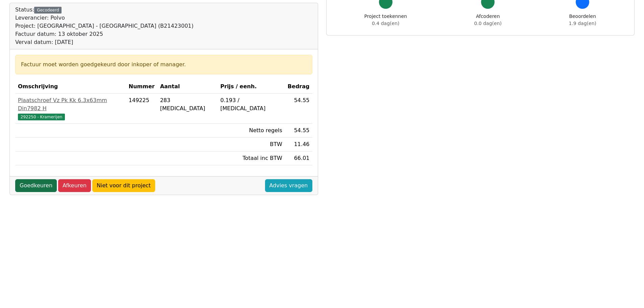 The height and width of the screenshot is (308, 644). What do you see at coordinates (582, 24) in the screenshot?
I see `span: 1.9 dag(en)` at bounding box center [582, 24].